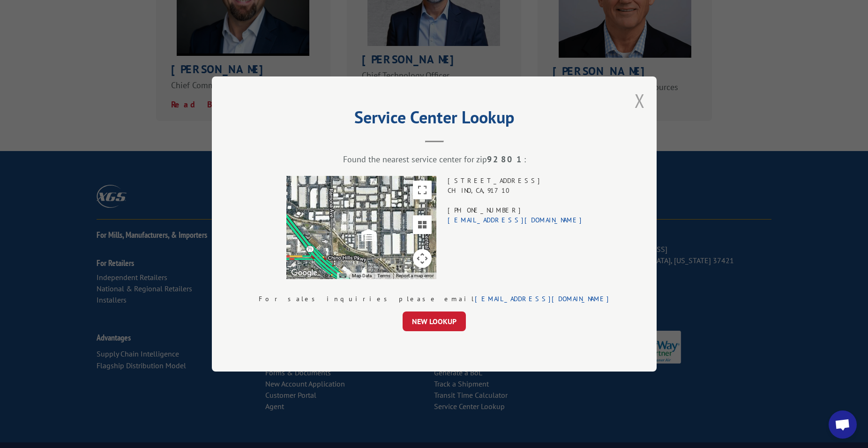 The image size is (868, 448). I want to click on a: Terms (opens in new tab), so click(383, 275).